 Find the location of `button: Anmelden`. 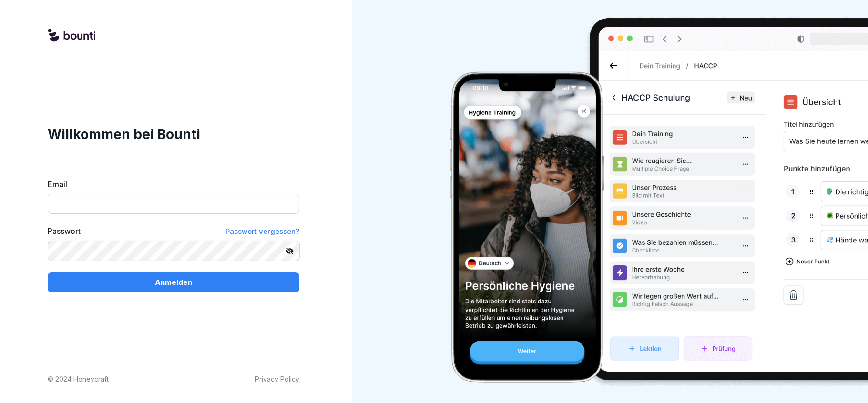

button: Anmelden is located at coordinates (173, 283).